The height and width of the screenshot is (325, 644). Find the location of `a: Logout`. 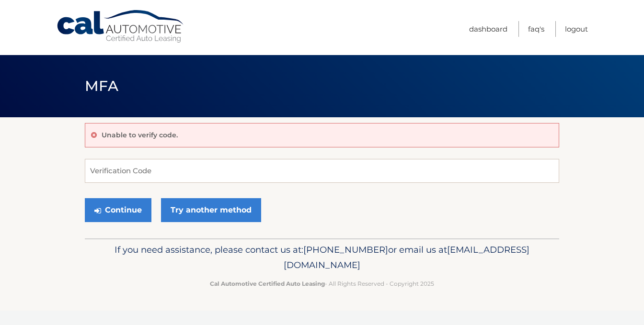

a: Logout is located at coordinates (576, 29).